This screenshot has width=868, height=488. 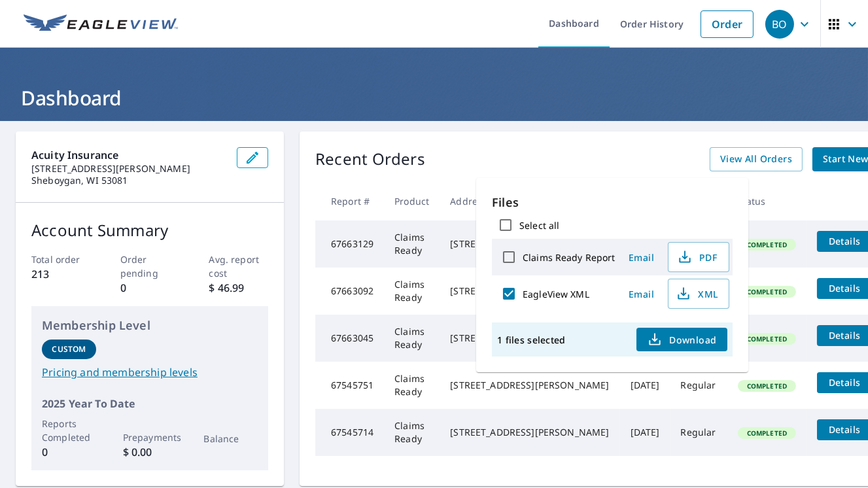 I want to click on p: Sheboygan, WI 53081, so click(x=128, y=180).